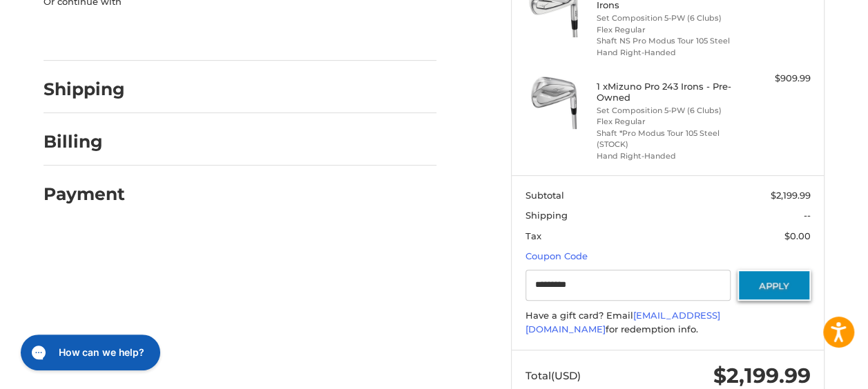 The height and width of the screenshot is (389, 868). I want to click on h2: How can we help?, so click(87, 23).